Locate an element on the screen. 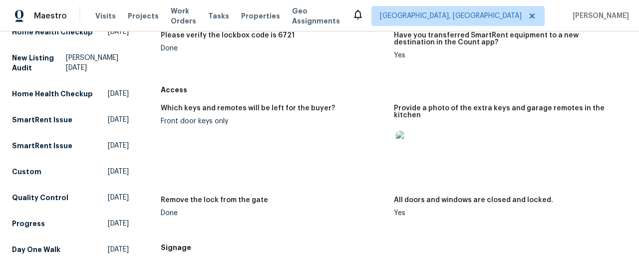 The width and height of the screenshot is (639, 262). h5: Remove the lock from the gate is located at coordinates (214, 200).